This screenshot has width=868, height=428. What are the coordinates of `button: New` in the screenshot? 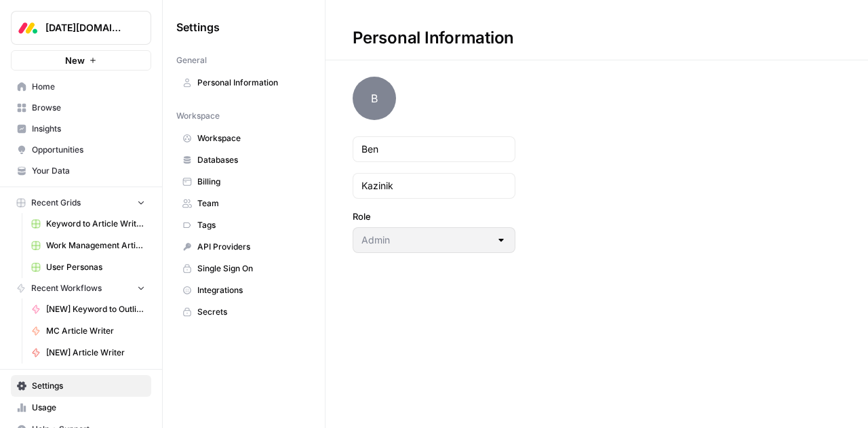 It's located at (80, 61).